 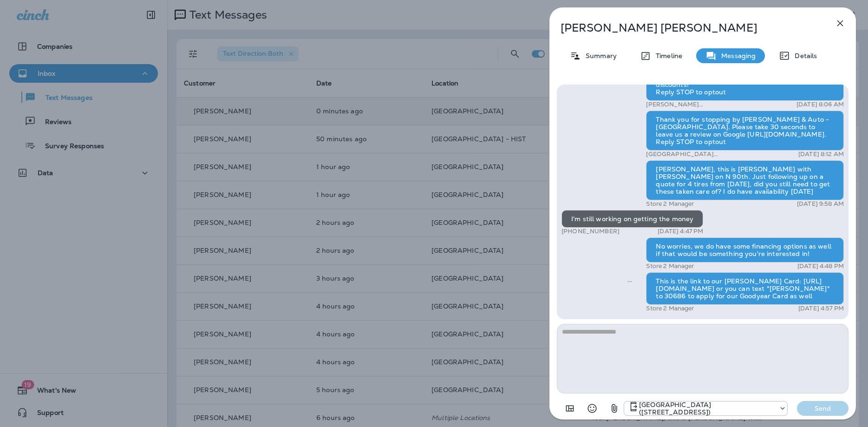 I want to click on p: Summary, so click(x=599, y=56).